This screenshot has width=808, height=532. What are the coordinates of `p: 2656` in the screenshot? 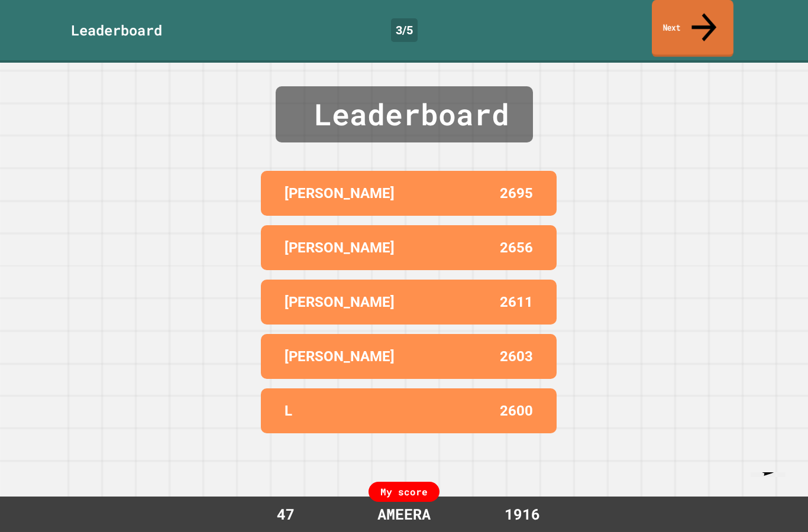 It's located at (517, 248).